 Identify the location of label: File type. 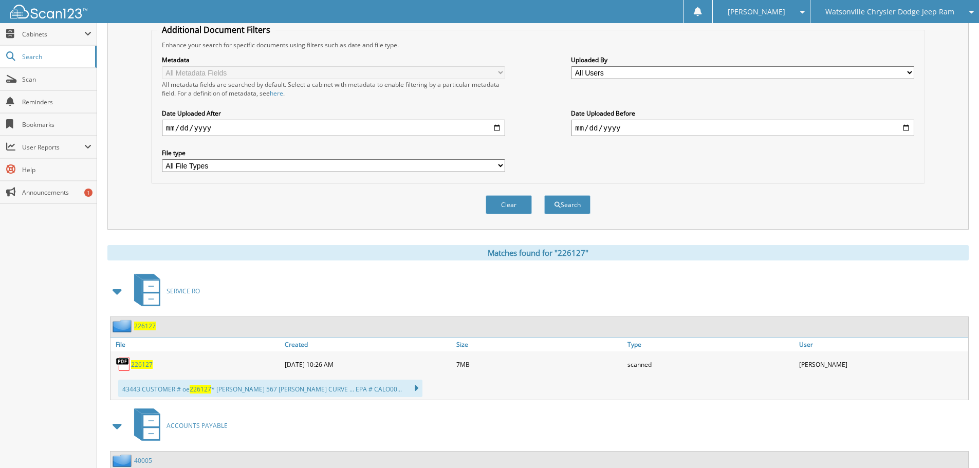
(334, 153).